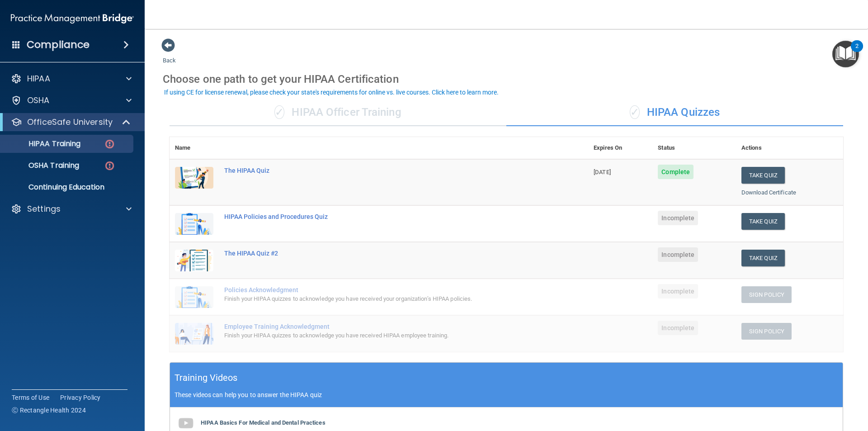 Image resolution: width=868 pixels, height=431 pixels. I want to click on th: Actions, so click(789, 148).